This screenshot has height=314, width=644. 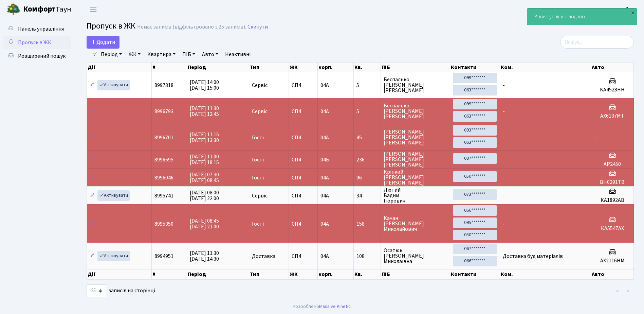 I want to click on h5: AX6137MT, so click(x=612, y=116).